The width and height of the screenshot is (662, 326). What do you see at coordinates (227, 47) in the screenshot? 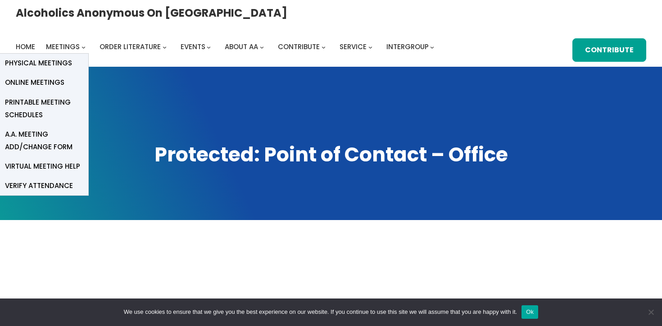
I see `nav: Intergroup` at bounding box center [227, 47].